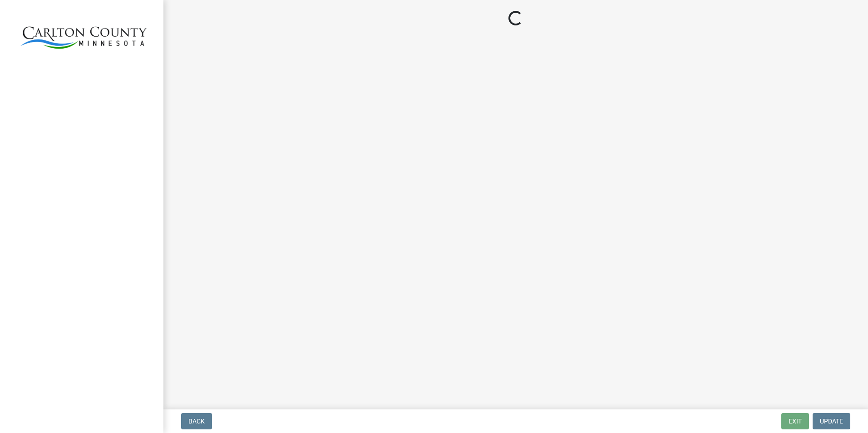 This screenshot has width=868, height=433. I want to click on img: Carlton County, Minnesota, so click(83, 36).